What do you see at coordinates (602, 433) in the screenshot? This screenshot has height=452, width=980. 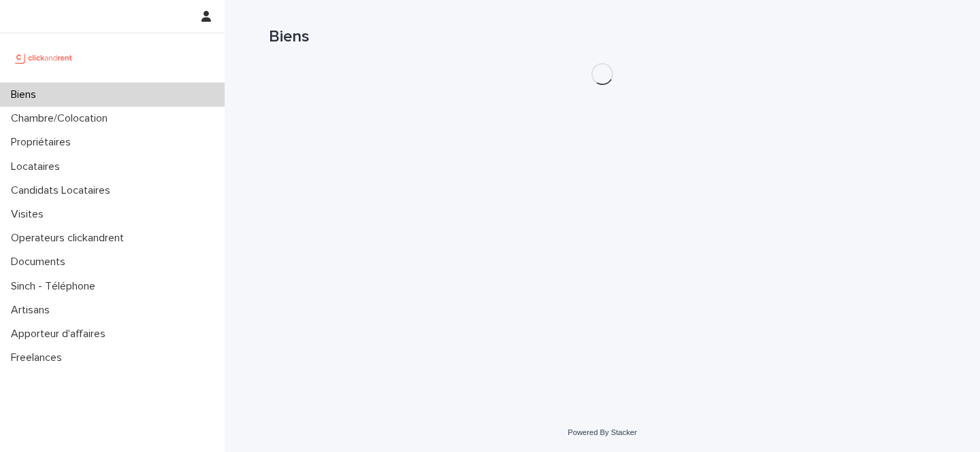 I see `a: Powered By Stacker` at bounding box center [602, 433].